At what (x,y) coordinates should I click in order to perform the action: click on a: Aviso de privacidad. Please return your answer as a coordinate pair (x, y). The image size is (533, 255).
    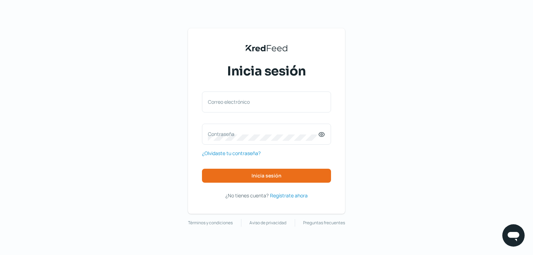
    Looking at the image, I should click on (268, 223).